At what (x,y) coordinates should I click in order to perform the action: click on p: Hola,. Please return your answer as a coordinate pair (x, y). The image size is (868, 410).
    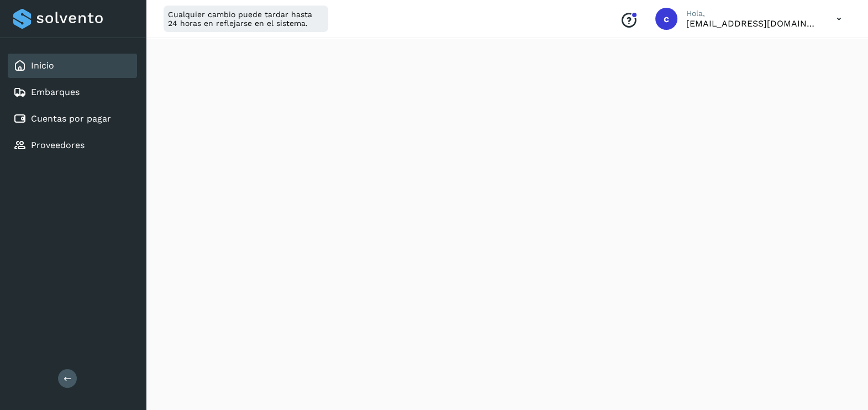
    Looking at the image, I should click on (752, 13).